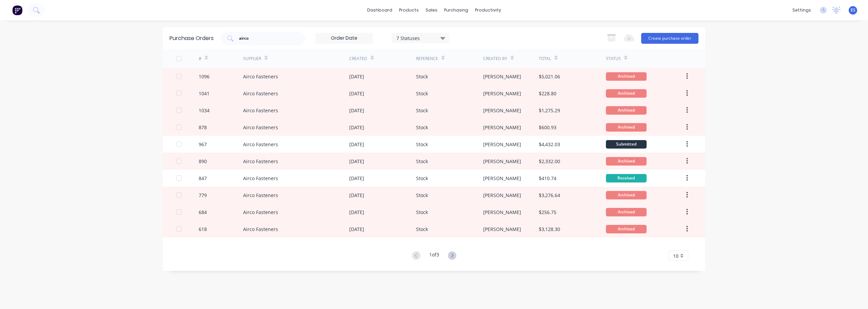 Image resolution: width=868 pixels, height=309 pixels. Describe the element at coordinates (549, 144) in the screenshot. I see `div: $4,432.03` at that location.